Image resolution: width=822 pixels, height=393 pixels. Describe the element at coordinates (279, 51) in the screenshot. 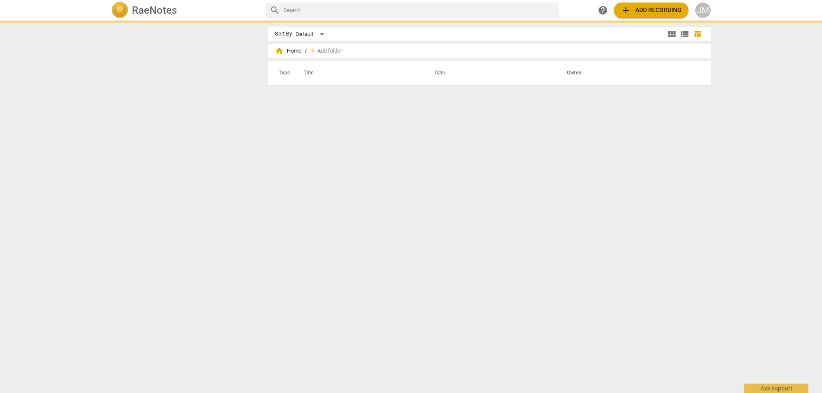

I see `span: home` at that location.